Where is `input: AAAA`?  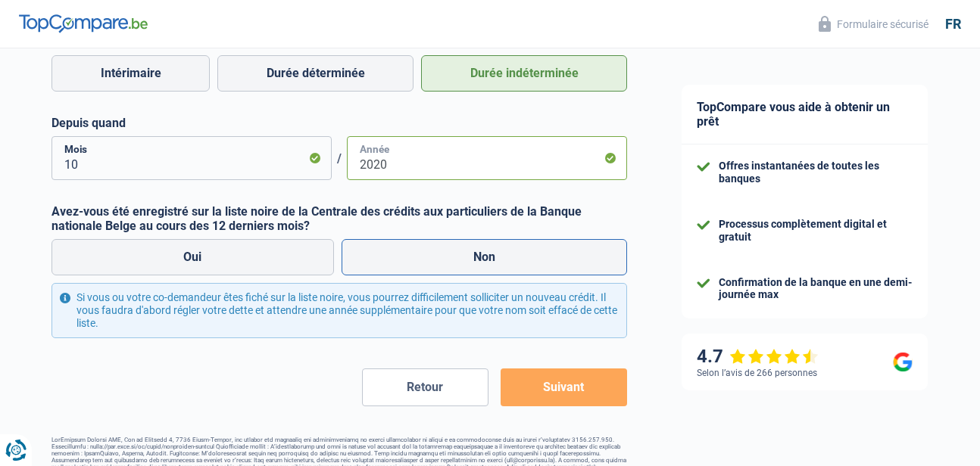 input: AAAA is located at coordinates (487, 158).